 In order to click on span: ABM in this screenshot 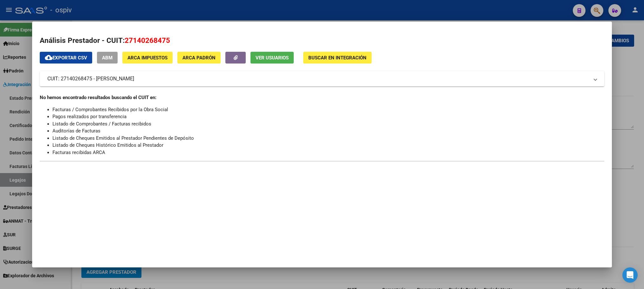, I will do `click(107, 58)`.